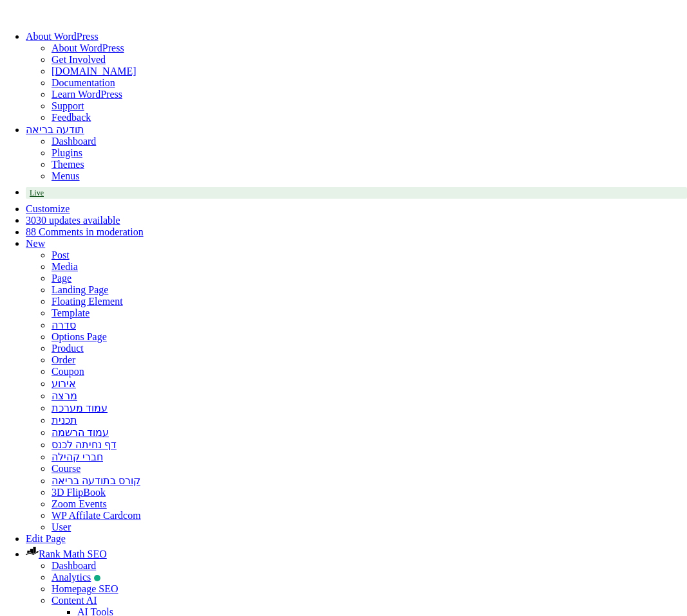  I want to click on span: 30 updates available, so click(78, 220).